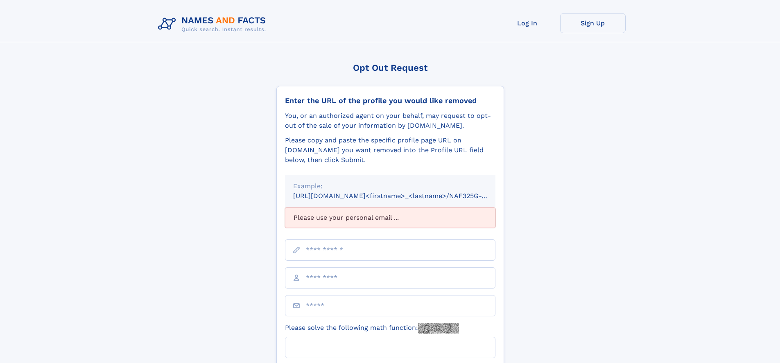 The image size is (780, 363). I want to click on div: Example:, so click(390, 186).